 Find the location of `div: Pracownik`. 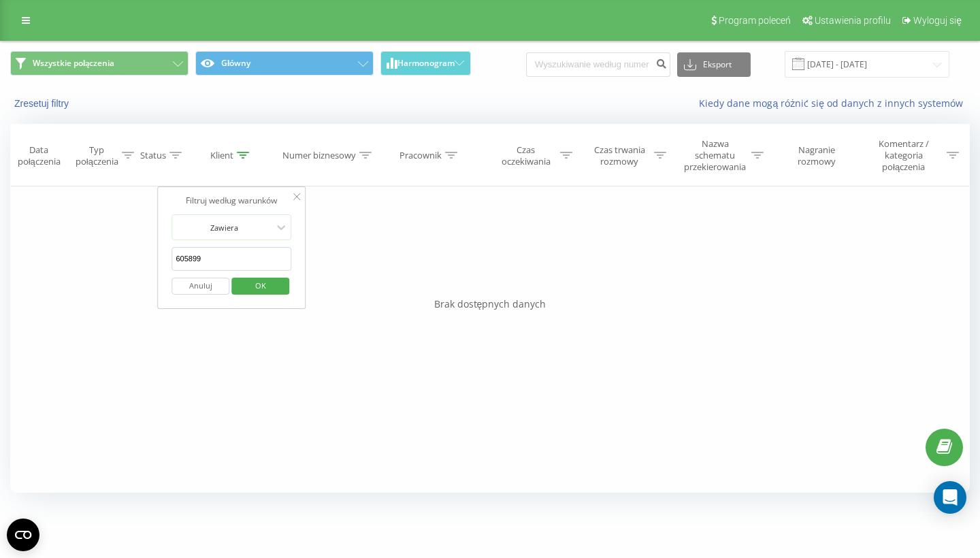

div: Pracownik is located at coordinates (420, 155).